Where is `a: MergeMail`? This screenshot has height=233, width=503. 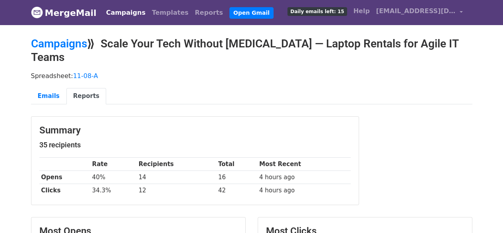 a: MergeMail is located at coordinates (64, 13).